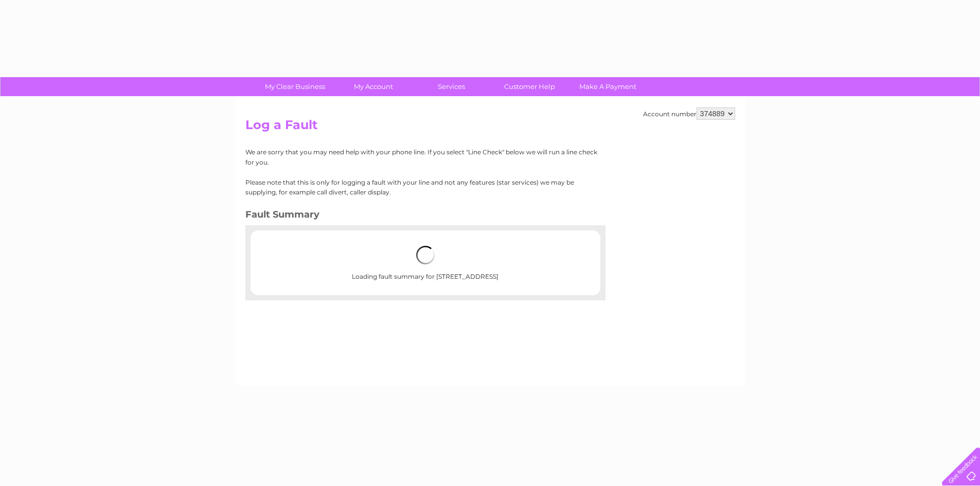  What do you see at coordinates (689, 114) in the screenshot?
I see `div: Account number` at bounding box center [689, 114].